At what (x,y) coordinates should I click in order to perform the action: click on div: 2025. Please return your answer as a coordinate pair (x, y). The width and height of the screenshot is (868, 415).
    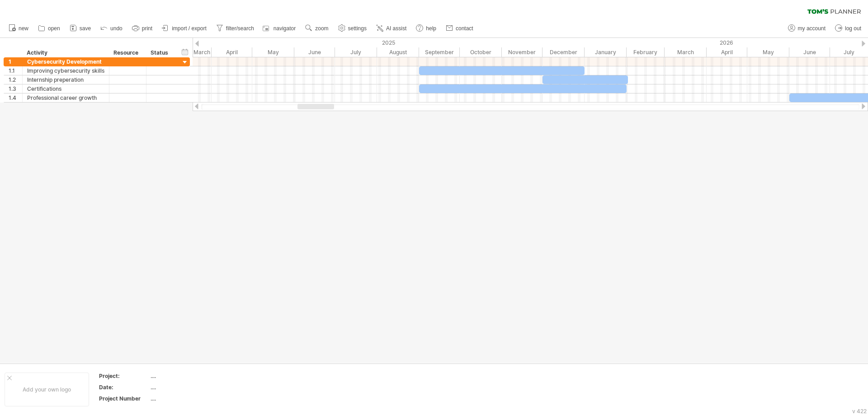
    Looking at the image, I should click on (337, 43).